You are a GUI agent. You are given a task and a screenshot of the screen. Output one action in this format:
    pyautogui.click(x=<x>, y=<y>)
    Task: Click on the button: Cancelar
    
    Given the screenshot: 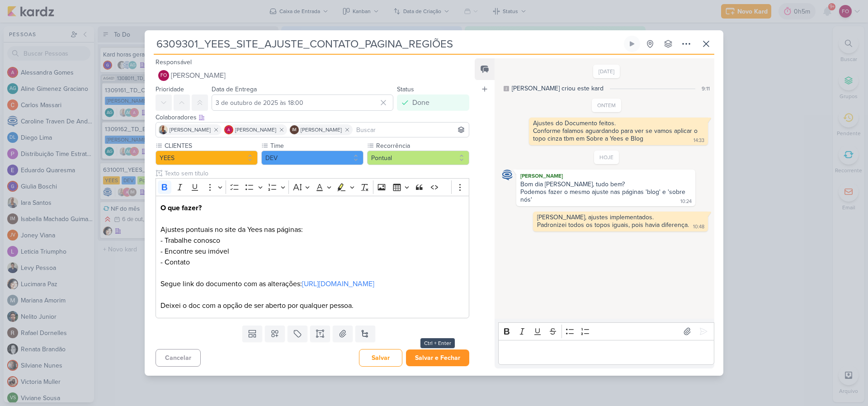 What is the action you would take?
    pyautogui.click(x=178, y=358)
    